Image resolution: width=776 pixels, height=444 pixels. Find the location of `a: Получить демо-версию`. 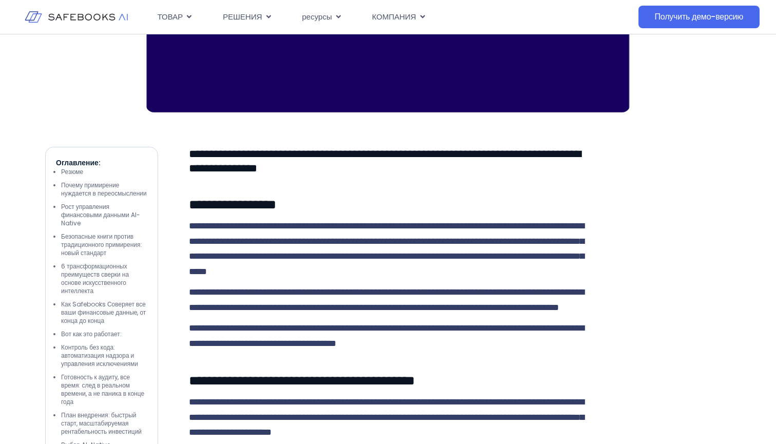

a: Получить демо-версию is located at coordinates (699, 17).